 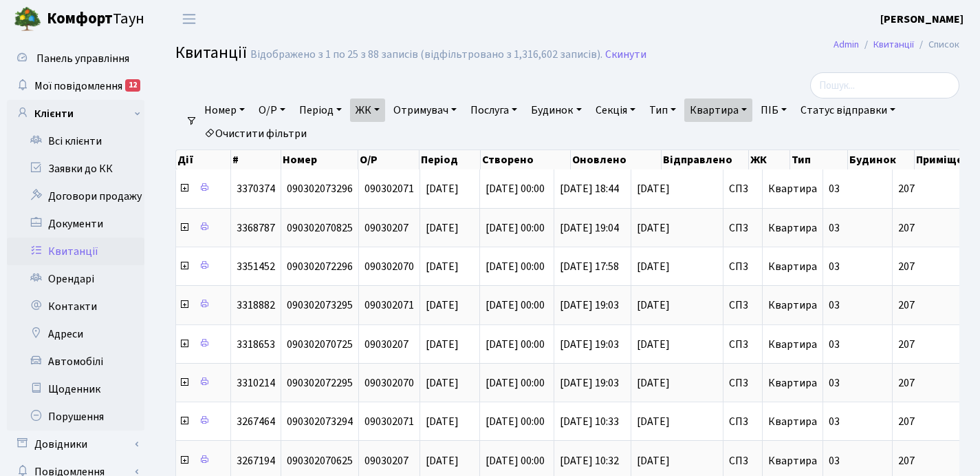 What do you see at coordinates (774, 110) in the screenshot?
I see `a: ПІБ` at bounding box center [774, 110].